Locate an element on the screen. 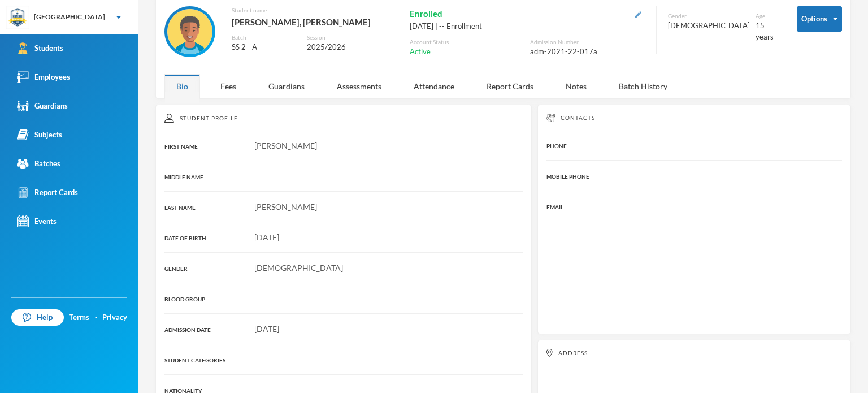  span: PHONE is located at coordinates (557, 146).